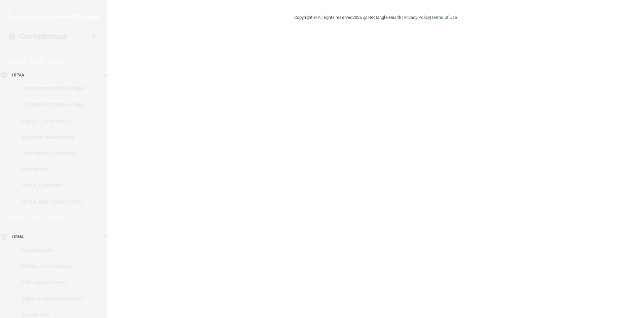 This screenshot has height=318, width=644. What do you see at coordinates (417, 17) in the screenshot?
I see `a: Privacy Policy` at bounding box center [417, 17].